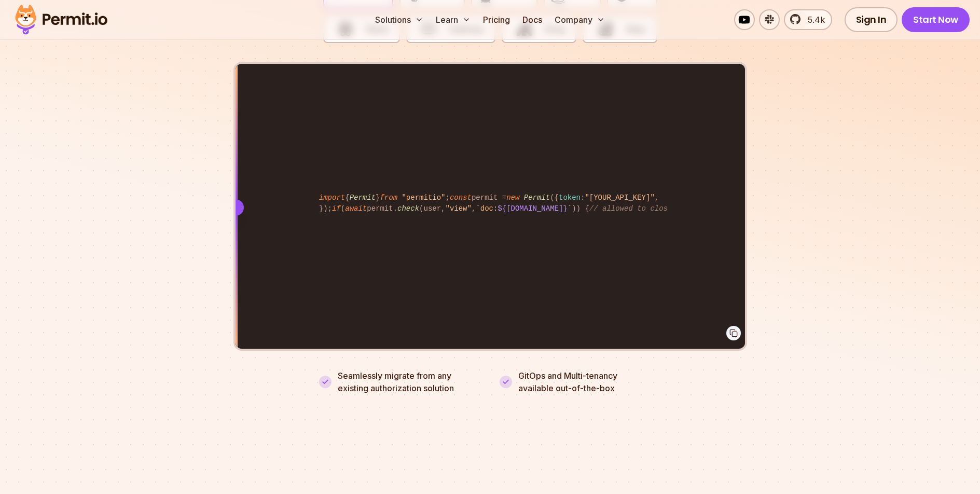 The image size is (980, 494). Describe the element at coordinates (568, 382) in the screenshot. I see `p: GitOps and Multi-tenancy available out-of-the-box` at that location.